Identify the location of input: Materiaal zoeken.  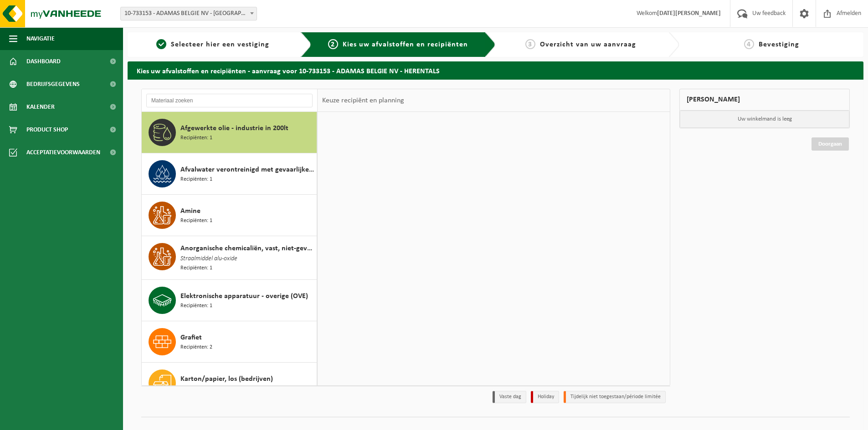
(229, 101).